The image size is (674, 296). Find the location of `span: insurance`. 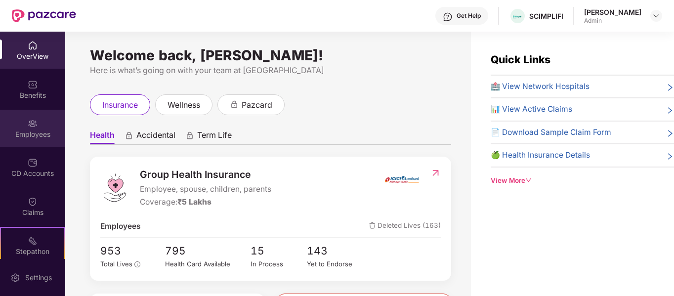

span: insurance is located at coordinates (120, 105).